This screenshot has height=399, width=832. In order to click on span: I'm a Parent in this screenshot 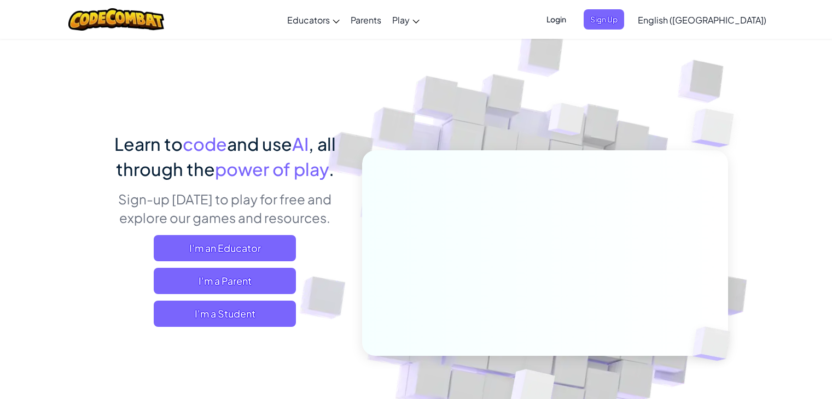, I will do `click(225, 281)`.